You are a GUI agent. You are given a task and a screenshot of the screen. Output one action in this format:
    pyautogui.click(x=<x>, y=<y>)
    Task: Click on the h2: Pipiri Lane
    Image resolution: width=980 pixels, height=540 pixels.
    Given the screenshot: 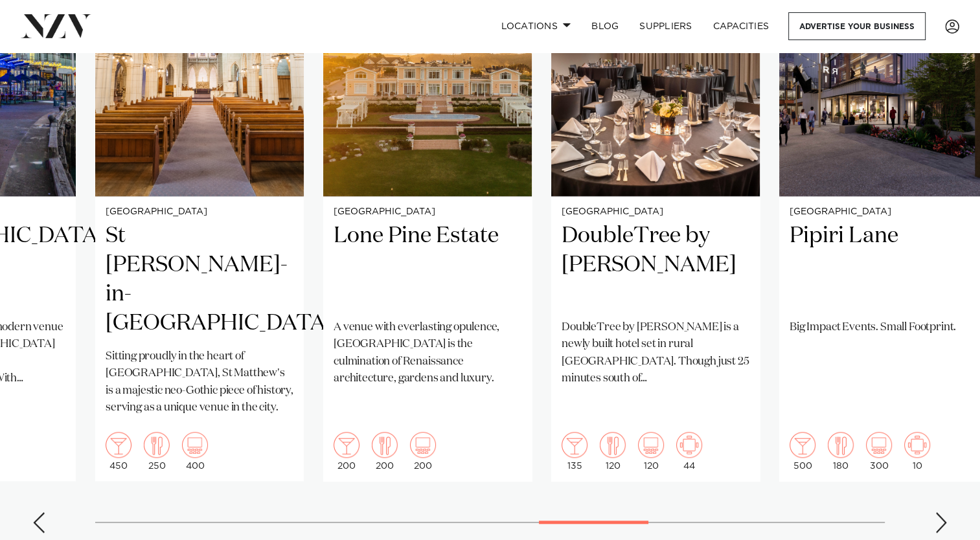 What is the action you would take?
    pyautogui.click(x=884, y=265)
    